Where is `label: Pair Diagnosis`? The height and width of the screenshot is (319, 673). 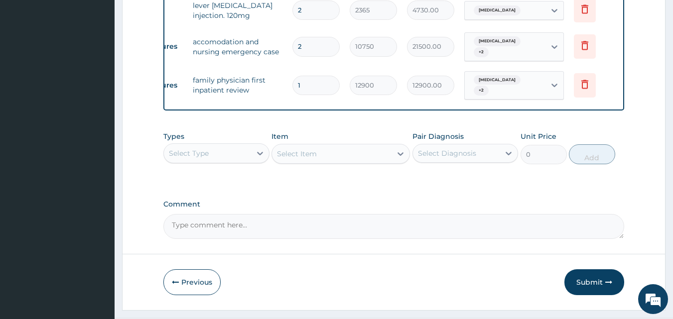
label: Pair Diagnosis is located at coordinates (438, 136).